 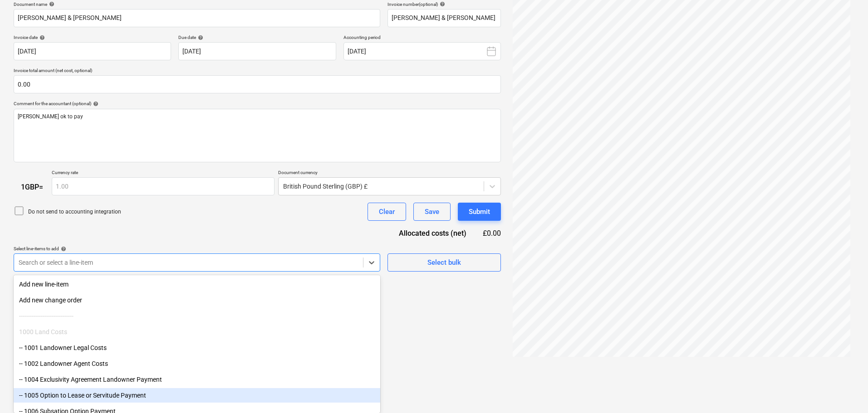 I want to click on div: Save, so click(x=432, y=212).